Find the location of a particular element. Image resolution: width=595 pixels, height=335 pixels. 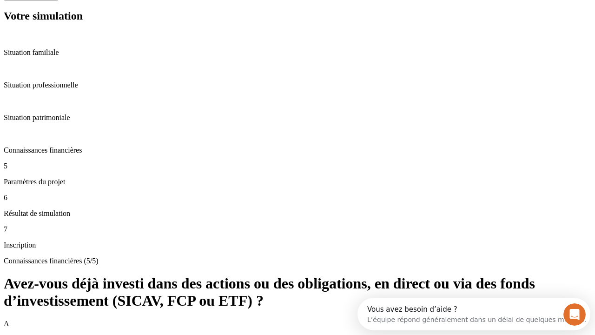

h1: Avez-vous déjà investi dans des actions ou des obligations, en direct ou via des fonds d’investis... is located at coordinates (298, 292).